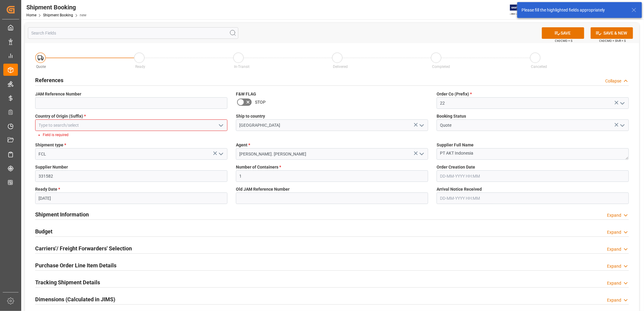 The image size is (644, 311). Describe the element at coordinates (262, 189) in the screenshot. I see `span: Old JAM Reference Number` at that location.